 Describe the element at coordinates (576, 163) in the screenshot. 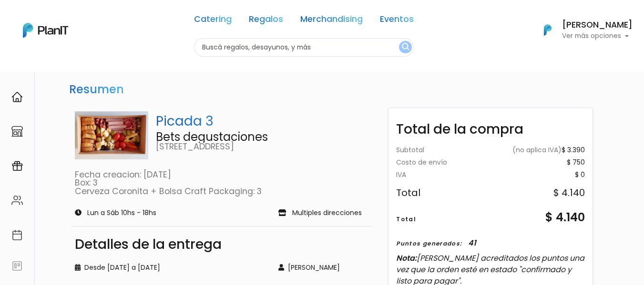

I see `div: $ 750` at that location.